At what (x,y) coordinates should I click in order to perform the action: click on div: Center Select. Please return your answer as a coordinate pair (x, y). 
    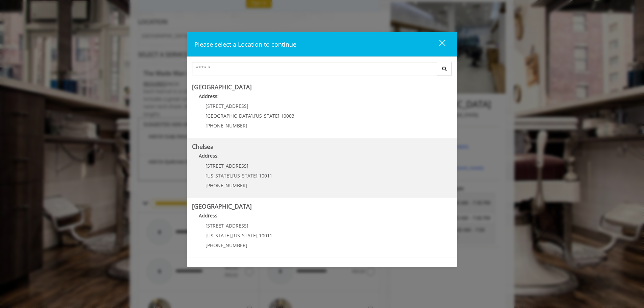
    Looking at the image, I should click on (322, 70).